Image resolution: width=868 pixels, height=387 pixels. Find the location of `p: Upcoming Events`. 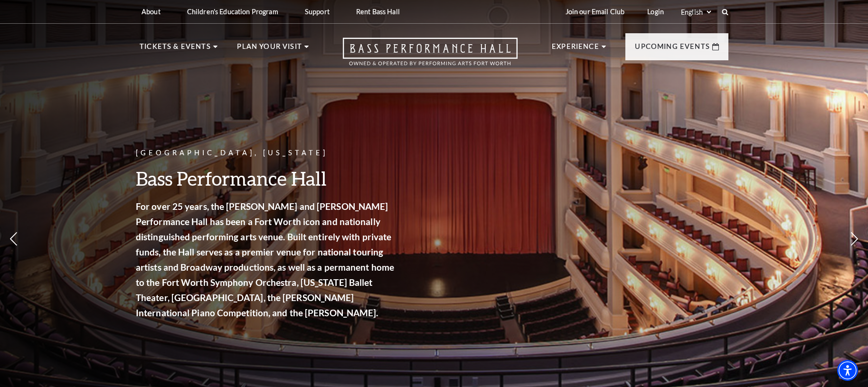

p: Upcoming Events is located at coordinates (672, 50).